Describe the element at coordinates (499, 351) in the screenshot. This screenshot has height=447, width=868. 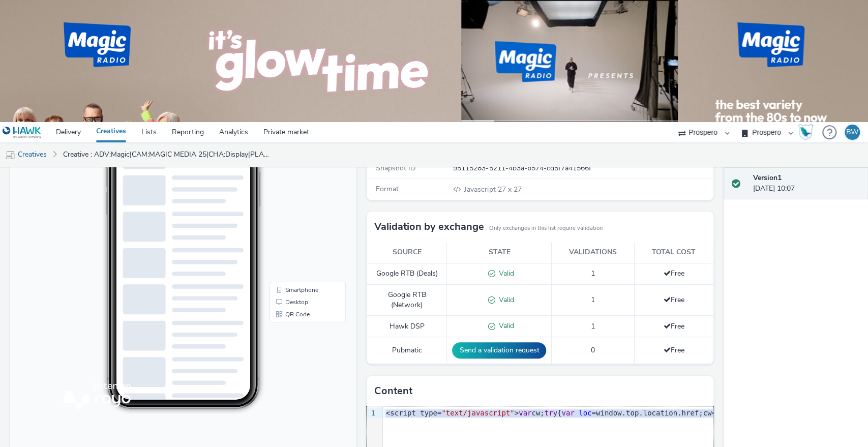
I see `button: Send a validation request` at that location.